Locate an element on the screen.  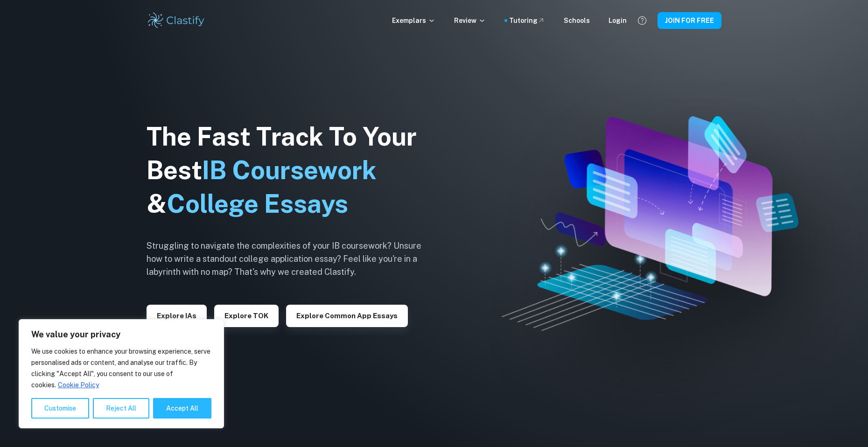
a: Login is located at coordinates (618, 21).